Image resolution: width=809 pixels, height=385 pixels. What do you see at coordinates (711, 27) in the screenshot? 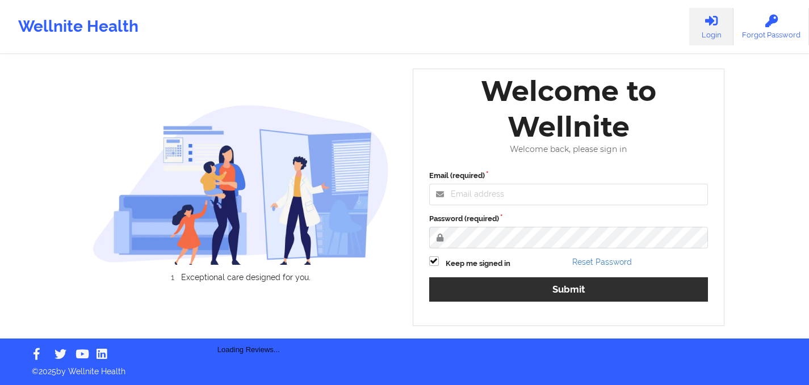
I see `a: Login` at bounding box center [711, 27].